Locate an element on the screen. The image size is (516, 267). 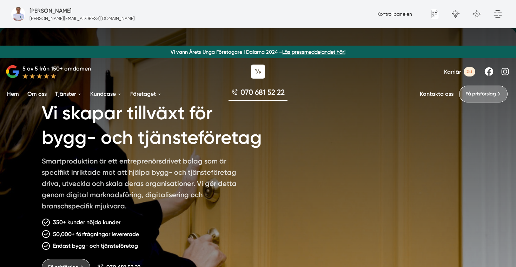
a: Kundcase is located at coordinates (106, 94).